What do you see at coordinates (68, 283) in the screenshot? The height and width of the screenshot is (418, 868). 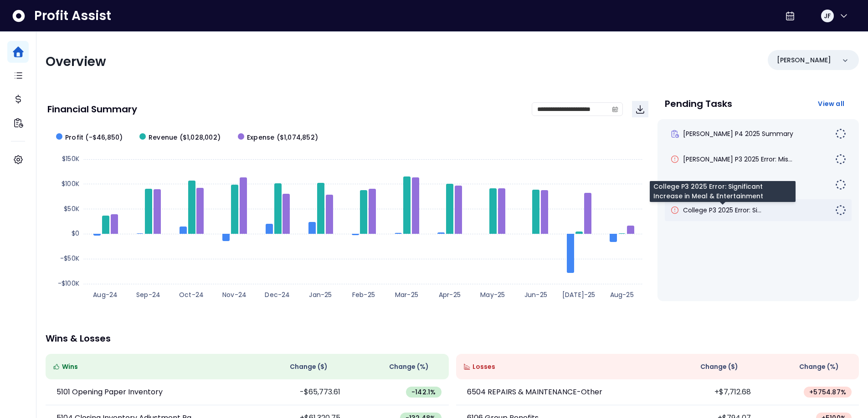 I see `text: -$100K` at bounding box center [68, 283].